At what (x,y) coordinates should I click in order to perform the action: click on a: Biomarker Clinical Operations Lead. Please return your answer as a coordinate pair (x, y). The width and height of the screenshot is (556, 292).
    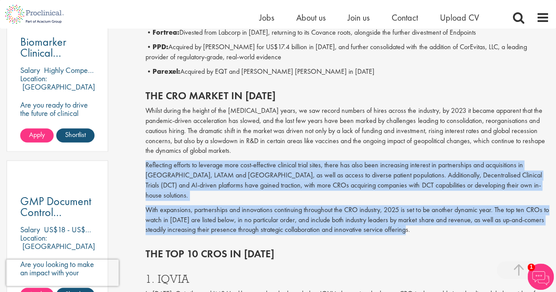
    Looking at the image, I should click on (57, 47).